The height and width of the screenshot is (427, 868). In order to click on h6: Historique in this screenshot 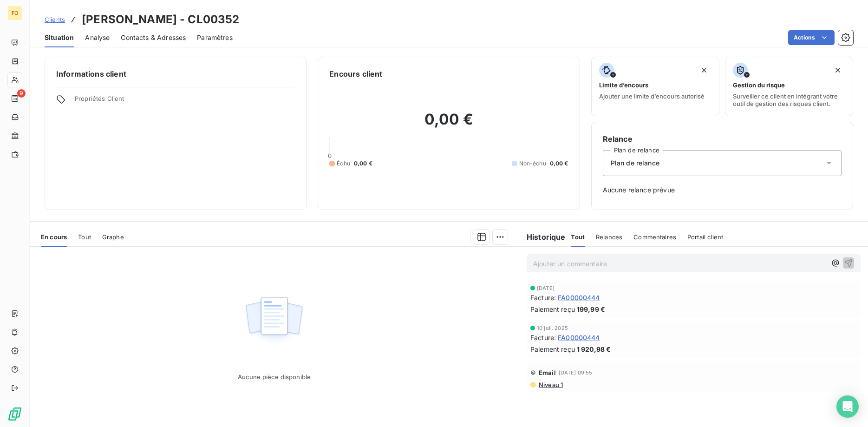, I will do `click(542, 237)`.